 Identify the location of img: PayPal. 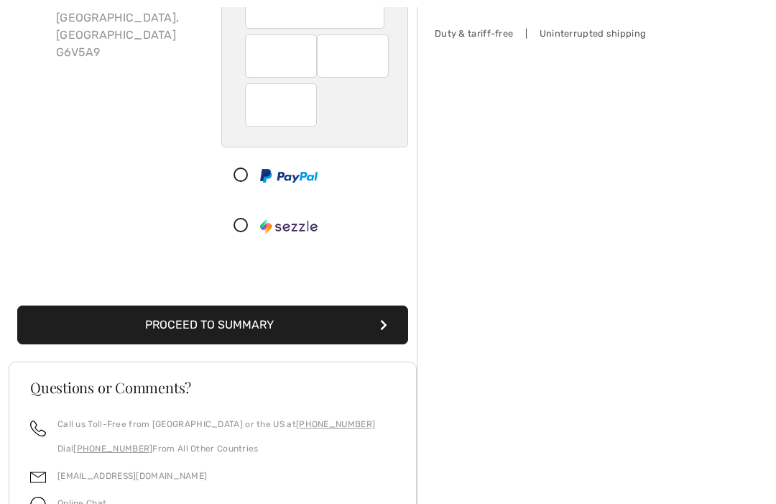
(289, 175).